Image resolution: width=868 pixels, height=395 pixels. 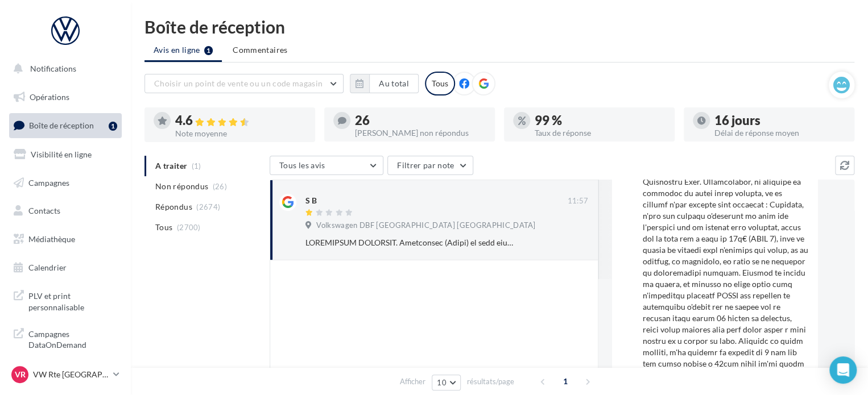 What do you see at coordinates (442, 383) in the screenshot?
I see `span: 10` at bounding box center [442, 383].